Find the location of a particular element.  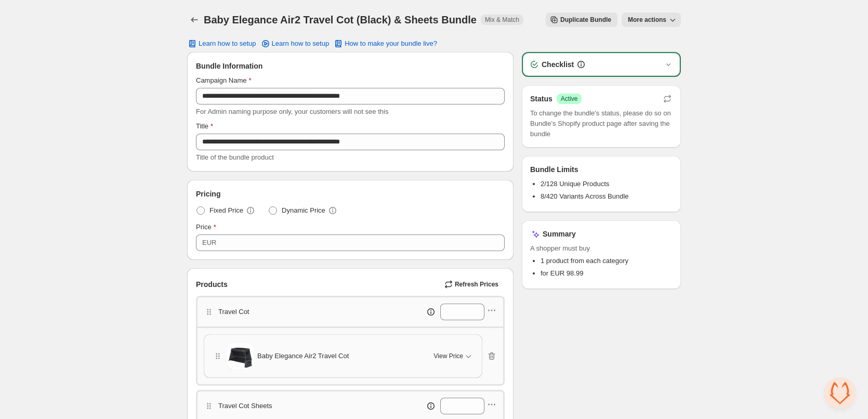

a: Learn how to setup is located at coordinates (295, 43).